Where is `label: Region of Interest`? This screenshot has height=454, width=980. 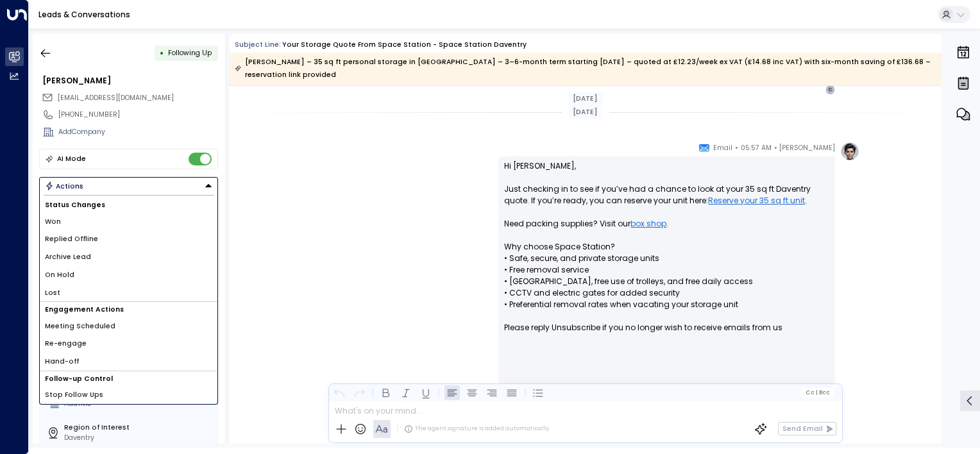
label: Region of Interest is located at coordinates (139, 428).